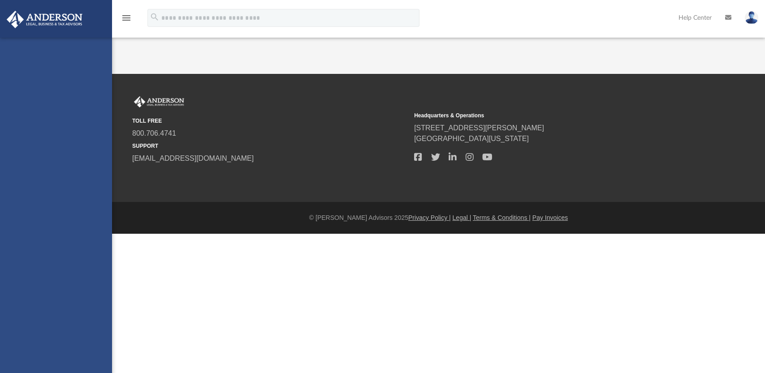 This screenshot has width=765, height=373. Describe the element at coordinates (270, 146) in the screenshot. I see `small: SUPPORT` at that location.